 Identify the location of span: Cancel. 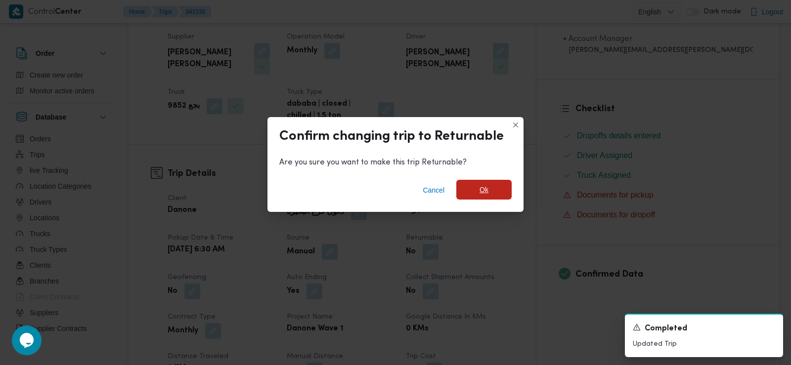
(434, 190).